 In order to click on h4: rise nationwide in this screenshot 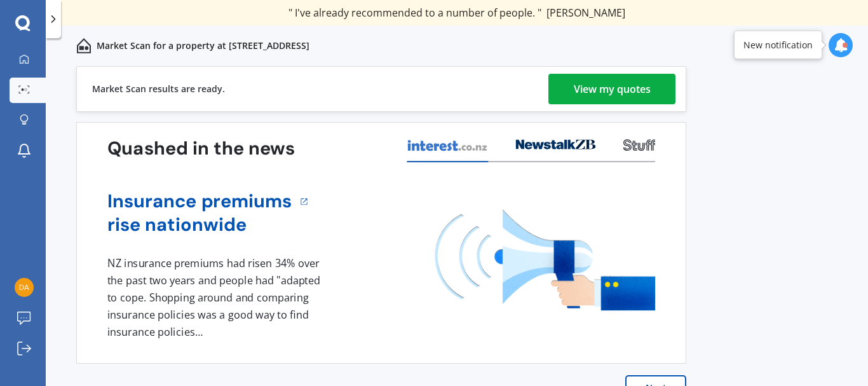, I will do `click(200, 225)`.